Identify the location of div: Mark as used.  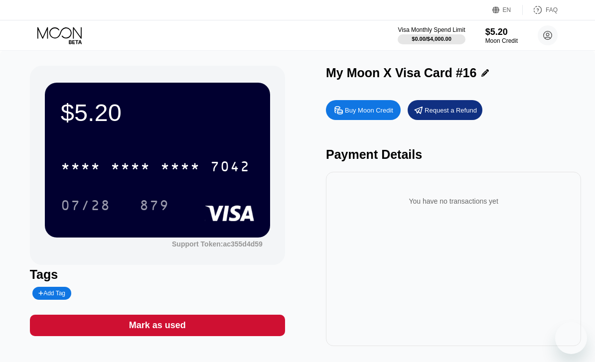
(157, 325).